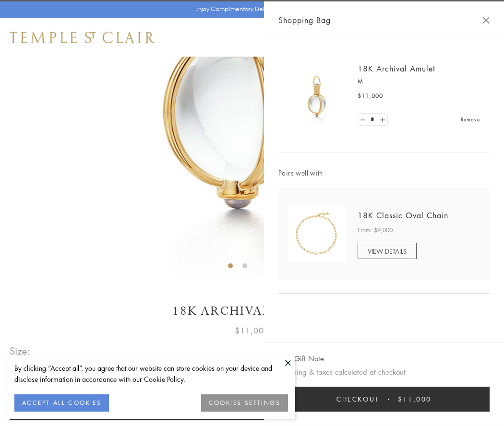 This screenshot has width=504, height=426. Describe the element at coordinates (249, 9) in the screenshot. I see `p: Enjoy Complimentary Delivery & Returns` at that location.